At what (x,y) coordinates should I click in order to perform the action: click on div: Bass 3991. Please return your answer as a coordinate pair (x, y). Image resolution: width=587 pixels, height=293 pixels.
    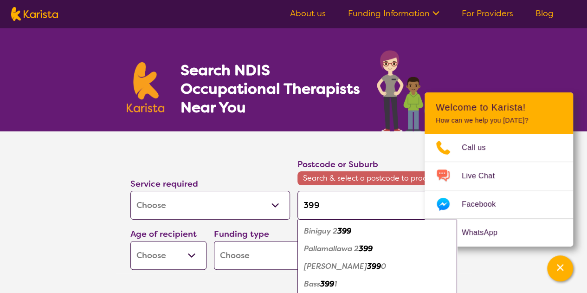
    Looking at the image, I should click on (377, 284).